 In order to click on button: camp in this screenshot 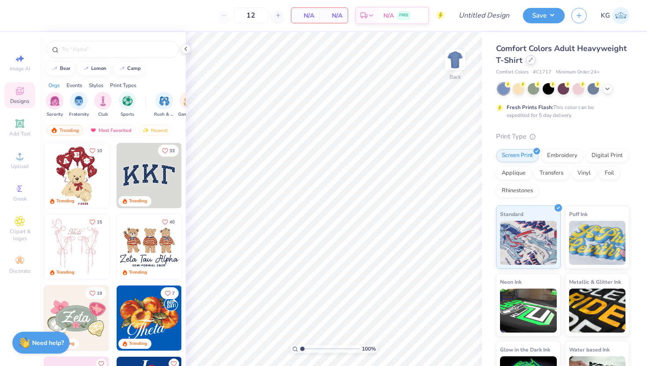, I will do `click(129, 69)`.